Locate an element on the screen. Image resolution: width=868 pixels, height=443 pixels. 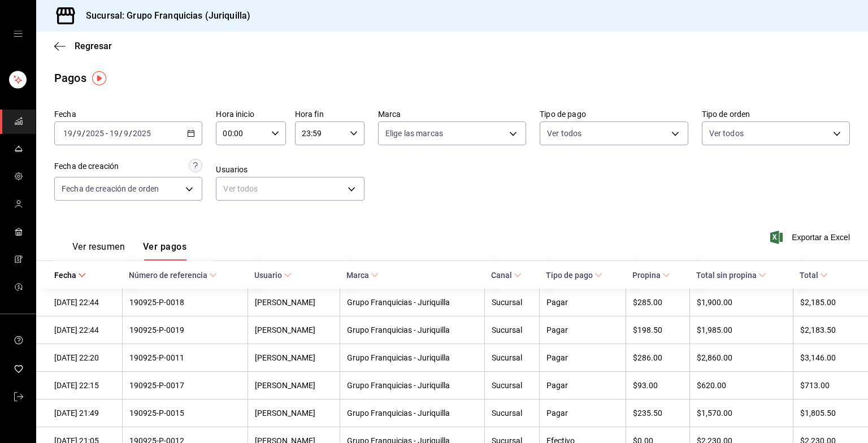
div: $198.50 is located at coordinates (658, 330).